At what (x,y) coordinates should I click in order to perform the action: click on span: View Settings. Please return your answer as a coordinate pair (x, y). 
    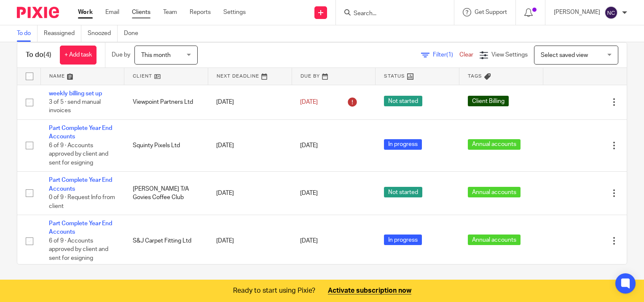
    Looking at the image, I should click on (509, 55).